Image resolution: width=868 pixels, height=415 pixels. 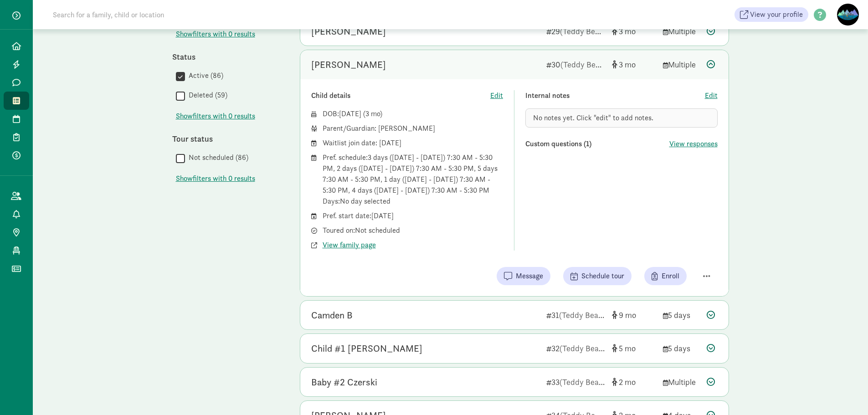 What do you see at coordinates (693, 144) in the screenshot?
I see `span: View responses` at bounding box center [693, 144].